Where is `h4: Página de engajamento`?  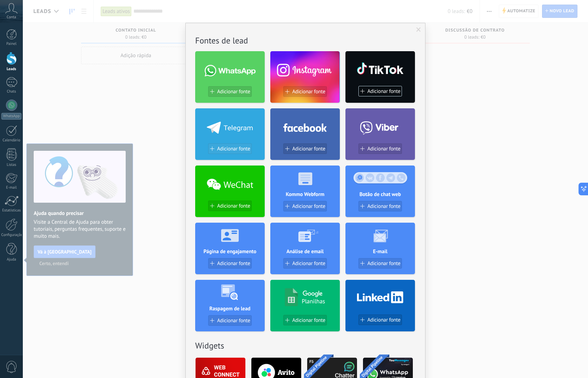
h4: Página de engajamento is located at coordinates (230, 252).